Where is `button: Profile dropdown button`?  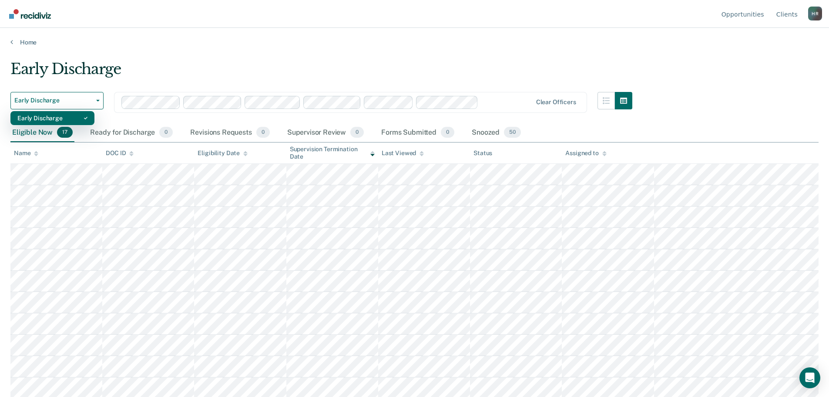
button: Profile dropdown button is located at coordinates (815, 13).